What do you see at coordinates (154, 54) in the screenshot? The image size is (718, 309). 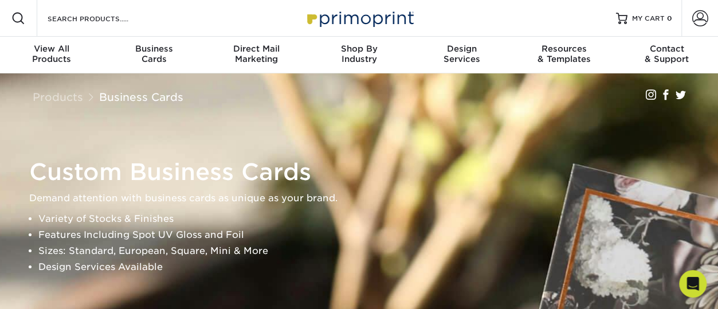 I see `div: Cards` at bounding box center [154, 54].